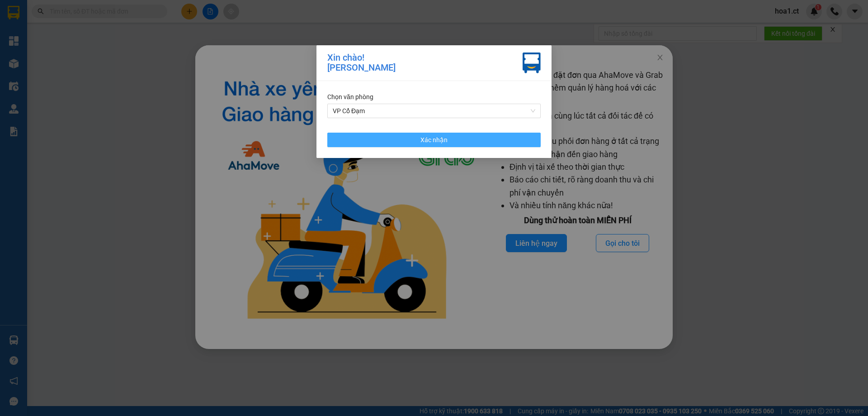 The height and width of the screenshot is (416, 868). Describe the element at coordinates (434, 139) in the screenshot. I see `button: Xác nhận` at that location.